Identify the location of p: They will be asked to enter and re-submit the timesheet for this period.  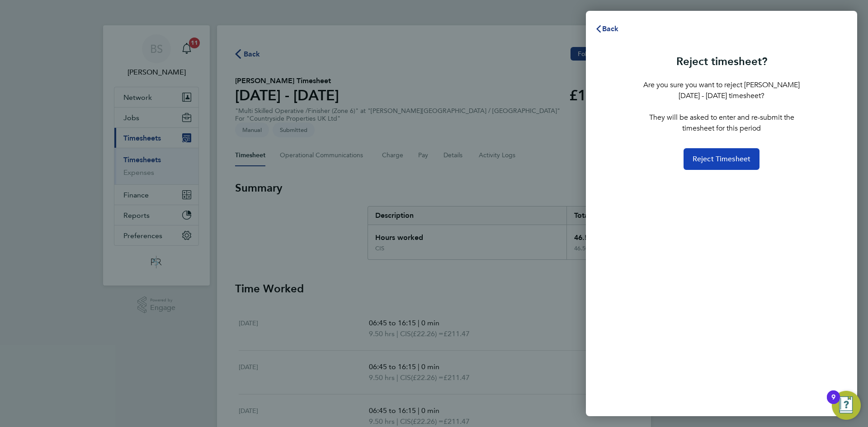
(721, 123).